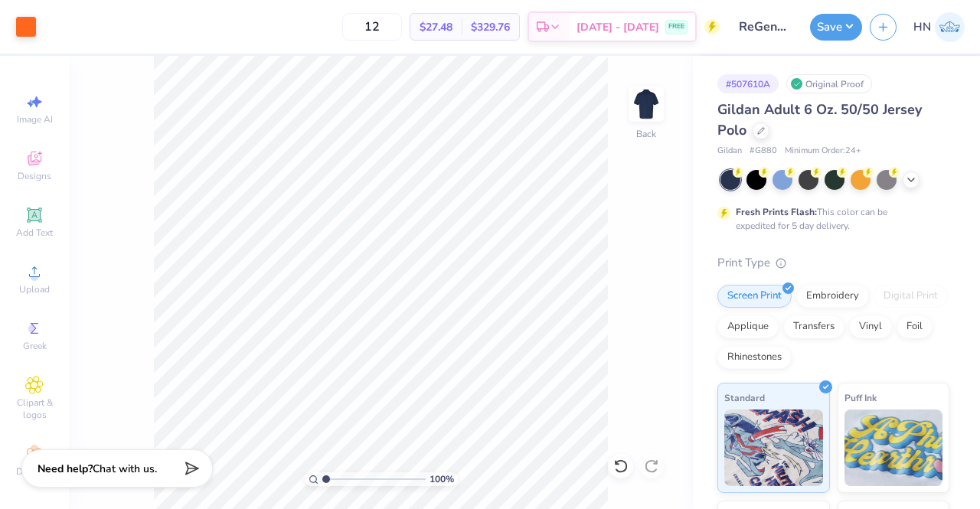 The height and width of the screenshot is (509, 980). I want to click on div: Embroidery, so click(832, 296).